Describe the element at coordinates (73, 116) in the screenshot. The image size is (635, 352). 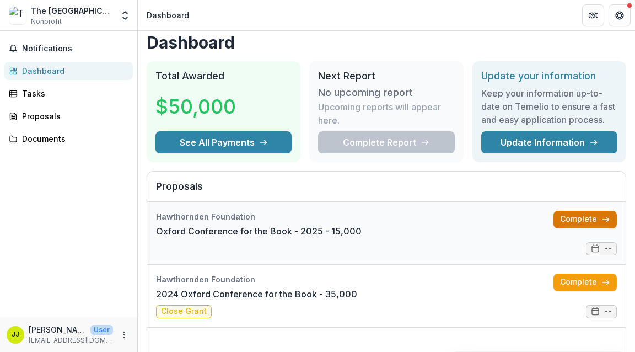
I see `div: Proposals` at that location.